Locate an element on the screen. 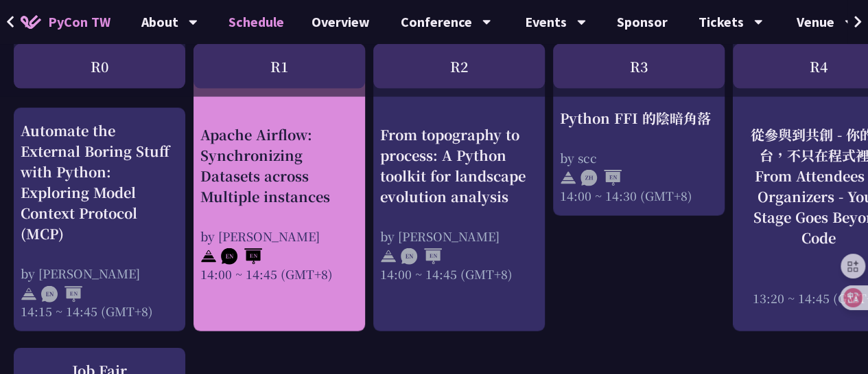  div: R0 is located at coordinates (100, 66).